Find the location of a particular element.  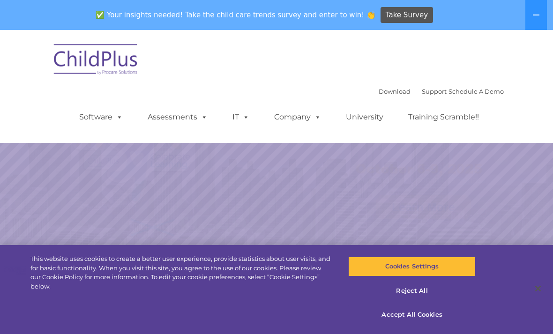

a: Learn More is located at coordinates (423, 207).